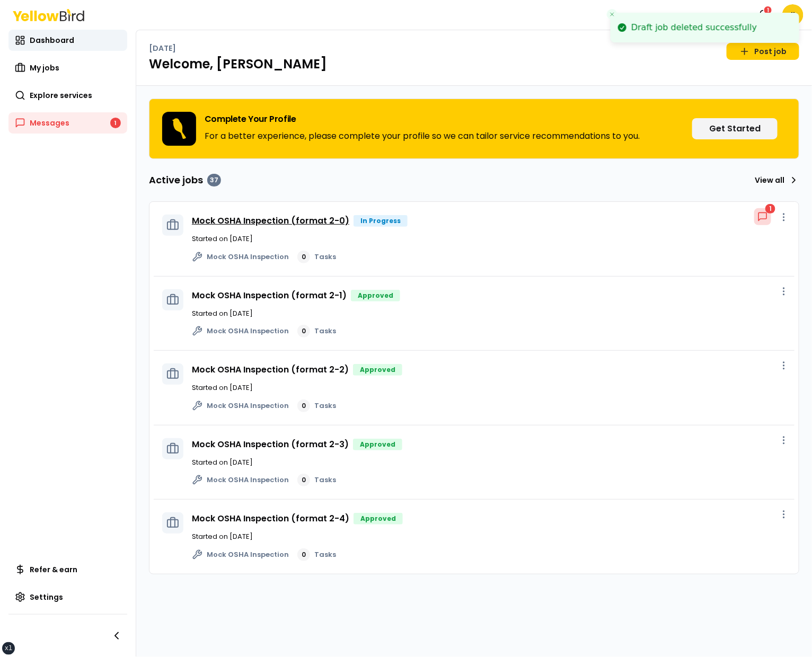  I want to click on div: Complete Your ProfileFor a better experience, please complete your profile so we can tailor servi..., so click(474, 129).